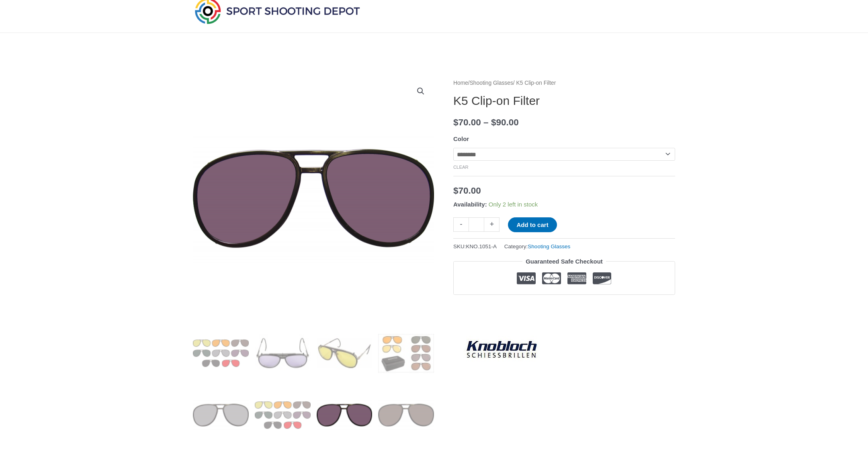 The image size is (868, 462). I want to click on img: K5 Clip-on Filter - Image 8, so click(406, 415).